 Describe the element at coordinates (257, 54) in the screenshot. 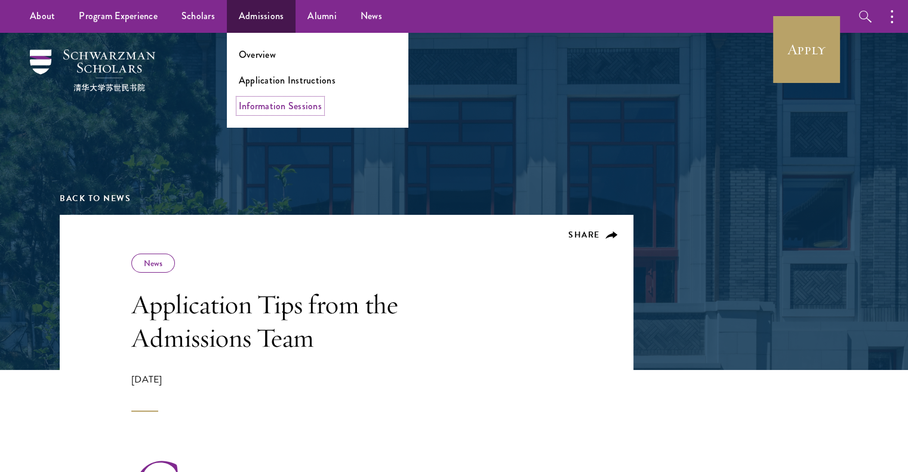

I see `a: Overview` at that location.